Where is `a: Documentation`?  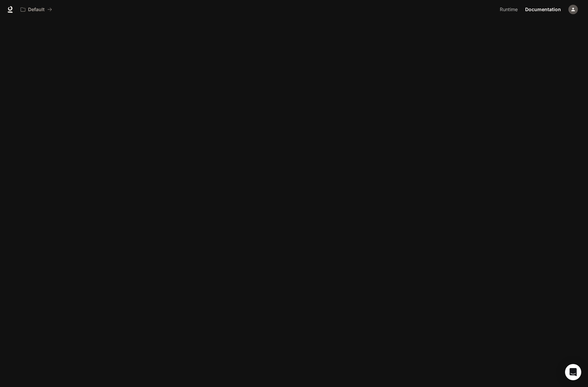 a: Documentation is located at coordinates (543, 9).